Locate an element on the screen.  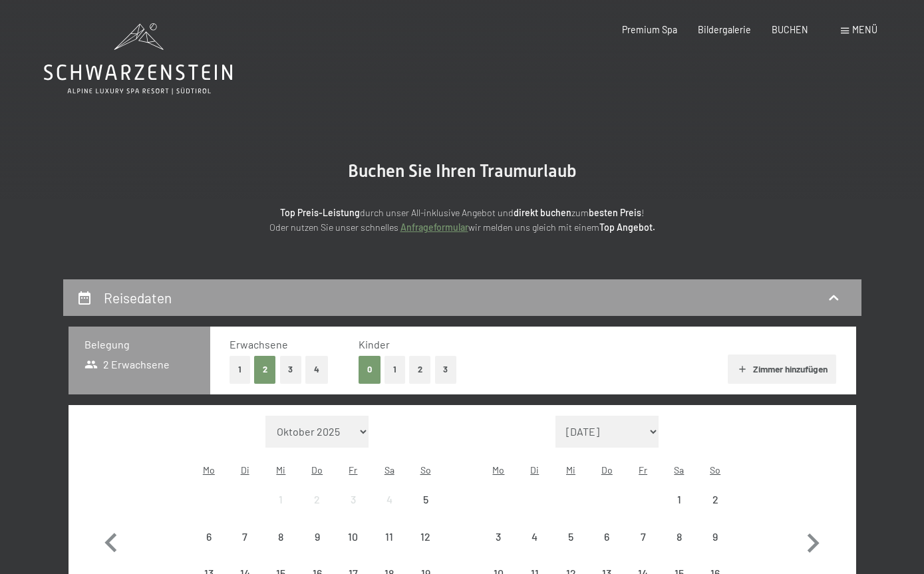
div: Fri Oct 03 2025 is located at coordinates (354, 500).